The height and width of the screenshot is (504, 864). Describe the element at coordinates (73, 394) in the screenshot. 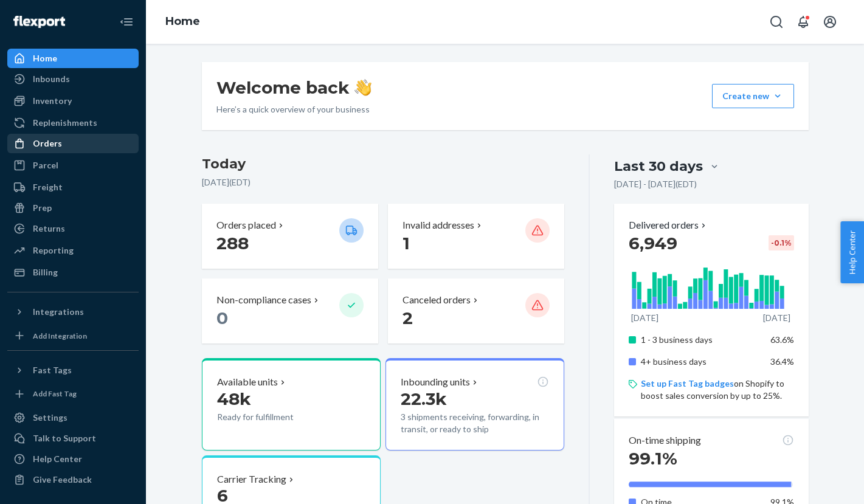

I see `a: Add Fast Tag` at that location.